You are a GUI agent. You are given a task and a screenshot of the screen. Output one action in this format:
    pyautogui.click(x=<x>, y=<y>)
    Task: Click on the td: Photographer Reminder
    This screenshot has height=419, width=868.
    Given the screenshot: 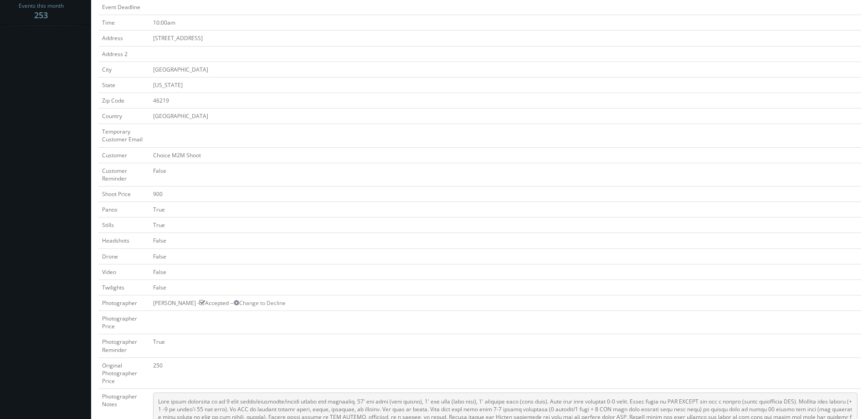 What is the action you would take?
    pyautogui.click(x=124, y=345)
    